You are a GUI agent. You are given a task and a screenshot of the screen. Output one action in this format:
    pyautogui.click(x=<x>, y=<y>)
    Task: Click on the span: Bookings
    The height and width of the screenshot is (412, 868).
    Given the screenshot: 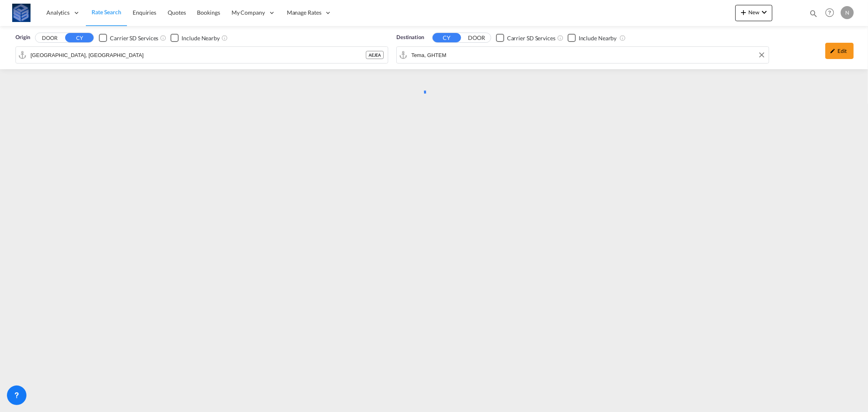 What is the action you would take?
    pyautogui.click(x=209, y=13)
    